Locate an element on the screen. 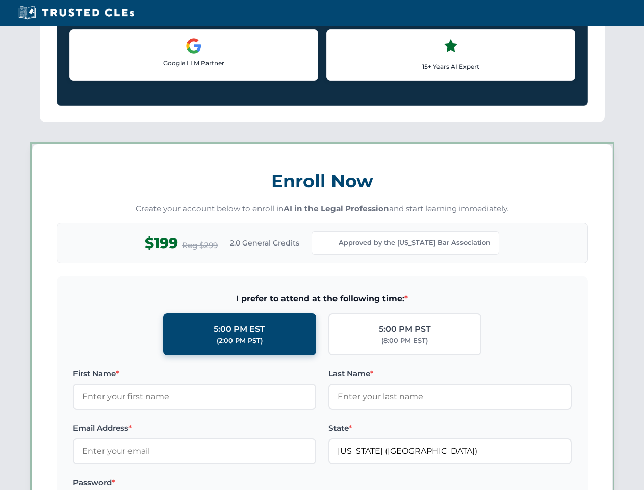 The height and width of the screenshot is (490, 644). label: State is located at coordinates (450, 428).